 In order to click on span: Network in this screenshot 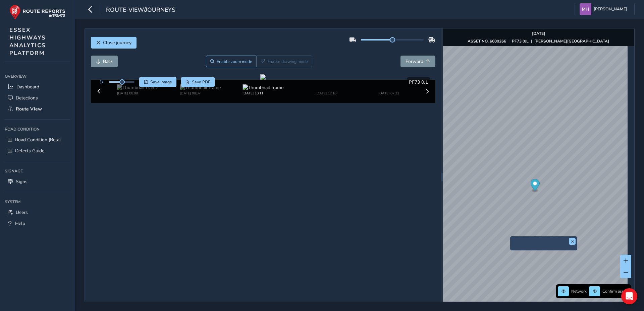, I will do `click(579, 291)`.